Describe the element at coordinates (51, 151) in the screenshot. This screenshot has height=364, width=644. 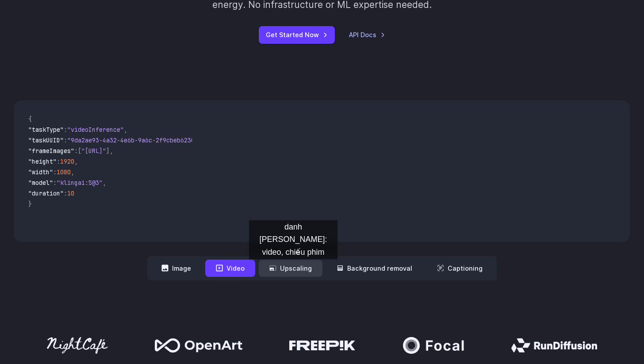
I see `span: "frameImages"` at that location.